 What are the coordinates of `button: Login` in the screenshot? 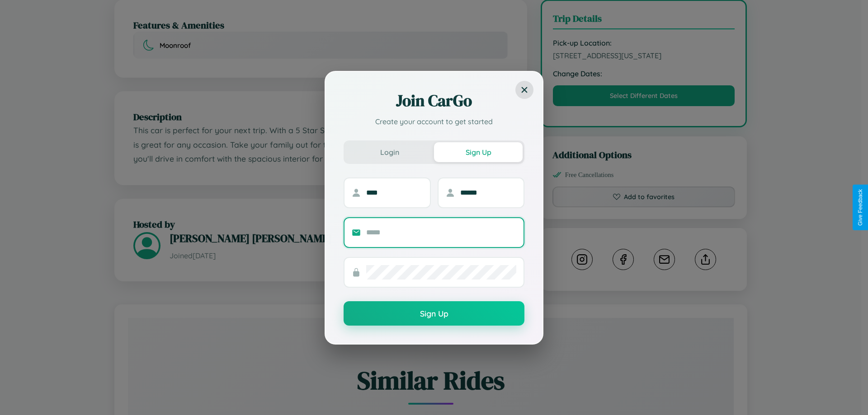 It's located at (390, 152).